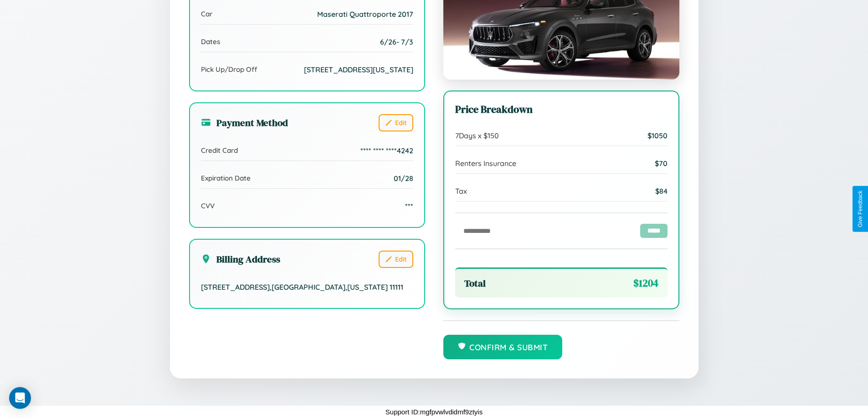  Describe the element at coordinates (658, 136) in the screenshot. I see `span: $ 1050` at that location.